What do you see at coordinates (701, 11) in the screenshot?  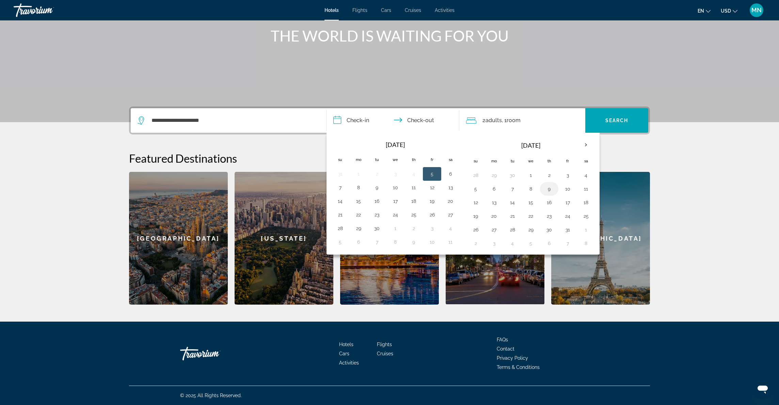 I see `span: en` at bounding box center [701, 11].